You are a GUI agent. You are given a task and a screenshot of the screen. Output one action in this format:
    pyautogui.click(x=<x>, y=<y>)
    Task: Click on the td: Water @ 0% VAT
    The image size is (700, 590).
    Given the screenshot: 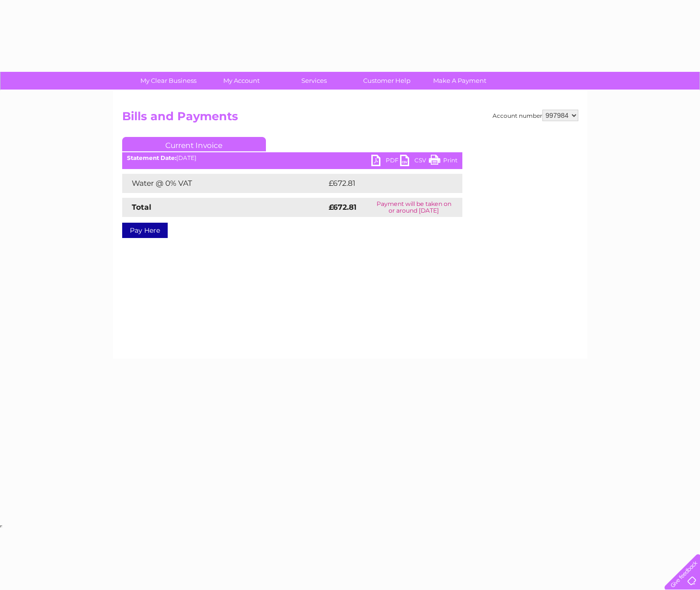 What is the action you would take?
    pyautogui.click(x=224, y=183)
    